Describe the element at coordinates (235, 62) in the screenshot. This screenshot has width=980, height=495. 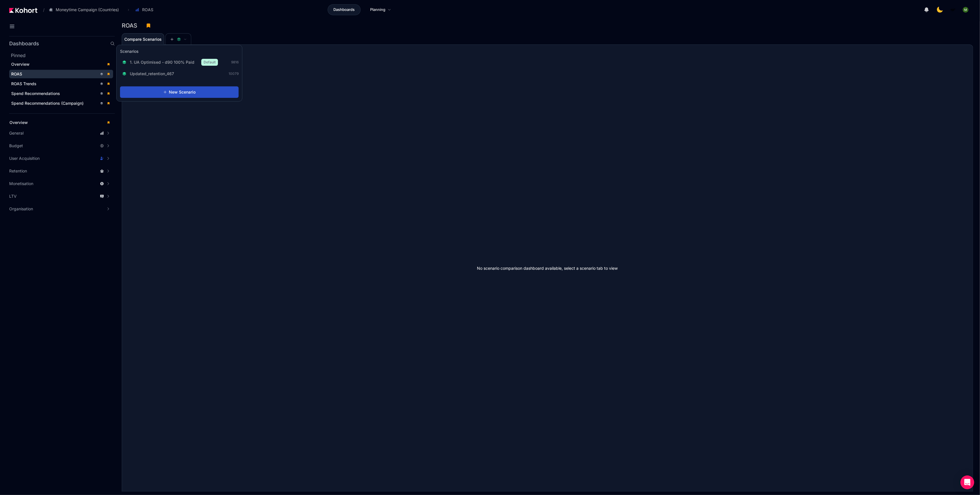
I see `span: 9816` at that location.